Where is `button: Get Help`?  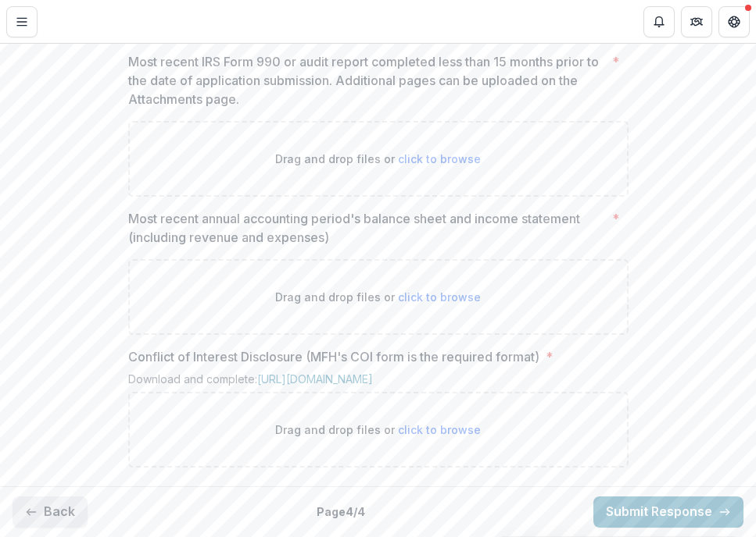 button: Get Help is located at coordinates (734, 22).